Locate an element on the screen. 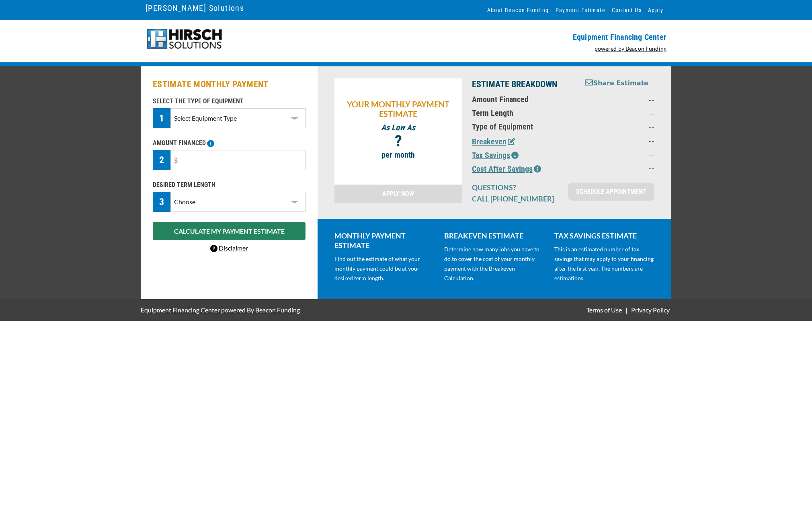  p: MONTHLY PAYMENT ESTIMATE is located at coordinates (385, 240).